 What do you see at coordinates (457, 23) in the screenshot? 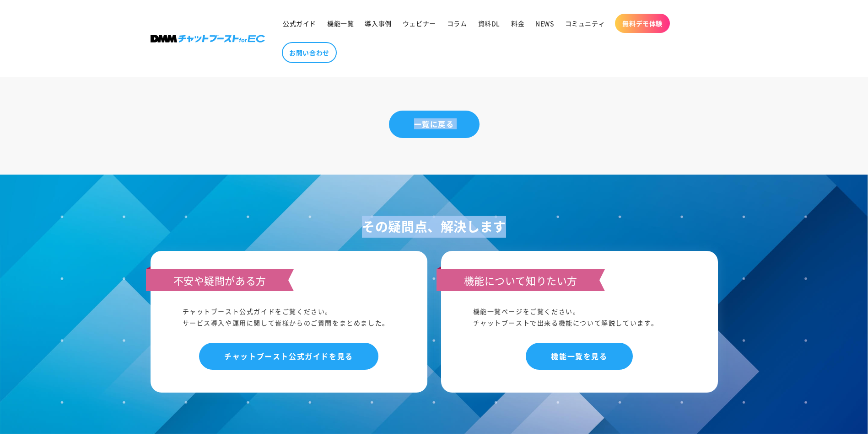
I see `a: コラム` at bounding box center [457, 23].